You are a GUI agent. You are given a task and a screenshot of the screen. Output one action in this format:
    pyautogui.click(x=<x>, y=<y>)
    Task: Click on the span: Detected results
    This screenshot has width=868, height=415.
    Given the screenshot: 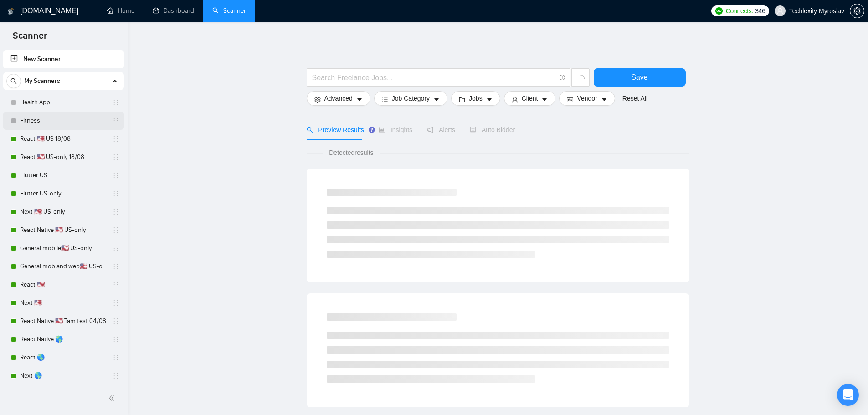 What is the action you would take?
    pyautogui.click(x=351, y=153)
    